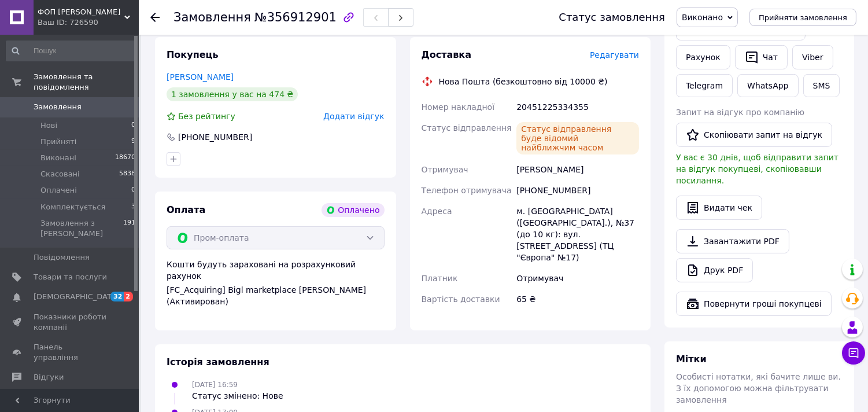 This screenshot has width=868, height=412. I want to click on span: №356912901, so click(295, 17).